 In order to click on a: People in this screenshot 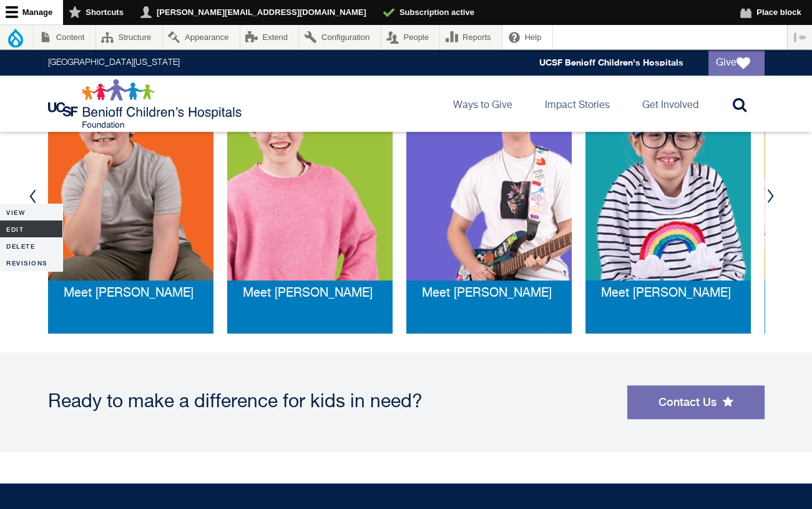, I will do `click(410, 37)`.